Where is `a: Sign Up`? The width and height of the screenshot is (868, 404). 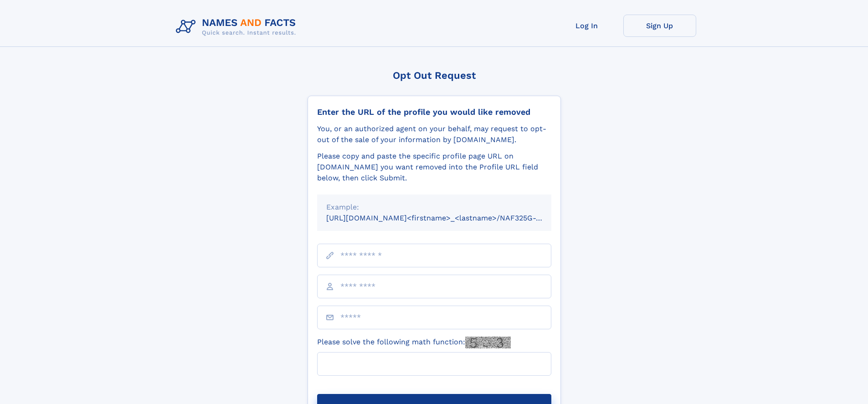
a: Sign Up is located at coordinates (660, 25).